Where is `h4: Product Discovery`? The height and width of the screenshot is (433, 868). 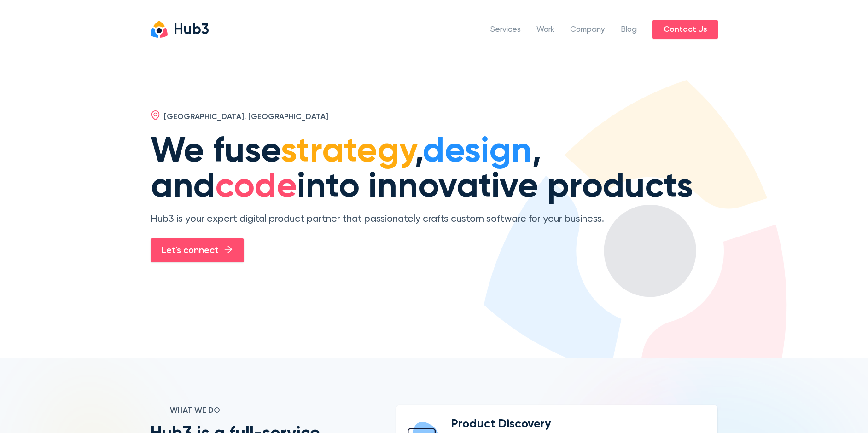
h4: Product Discovery is located at coordinates (578, 425).